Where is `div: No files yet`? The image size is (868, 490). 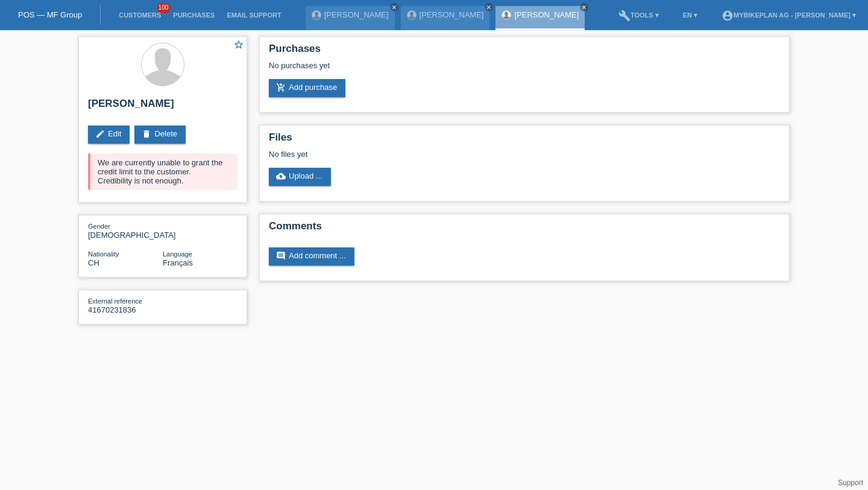
div: No files yet is located at coordinates (453, 154).